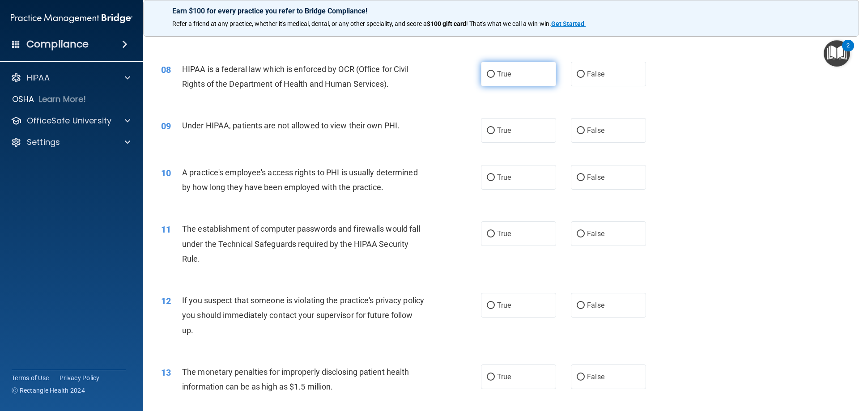 This screenshot has height=411, width=859. What do you see at coordinates (70, 121) in the screenshot?
I see `a: OfficeSafe University` at bounding box center [70, 121].